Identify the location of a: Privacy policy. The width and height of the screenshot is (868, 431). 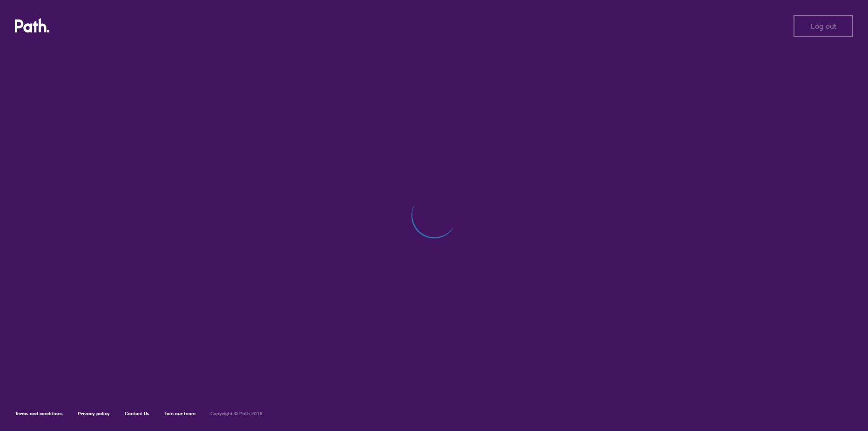
(93, 413).